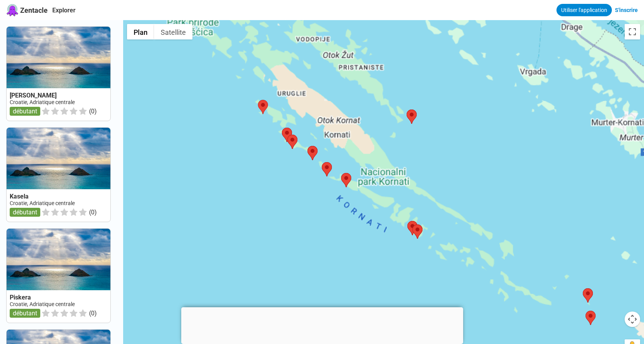  What do you see at coordinates (584, 10) in the screenshot?
I see `a: Utiliser l'application` at bounding box center [584, 10].